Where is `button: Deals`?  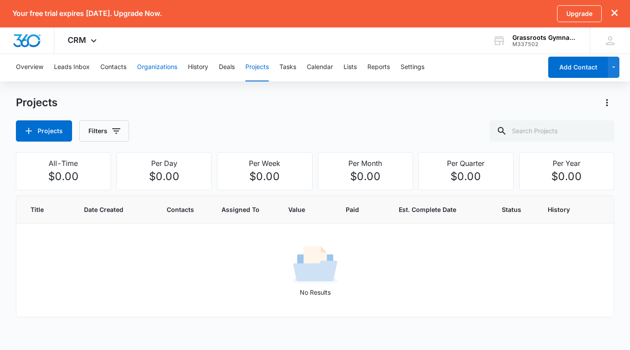
button: Deals is located at coordinates (227, 67).